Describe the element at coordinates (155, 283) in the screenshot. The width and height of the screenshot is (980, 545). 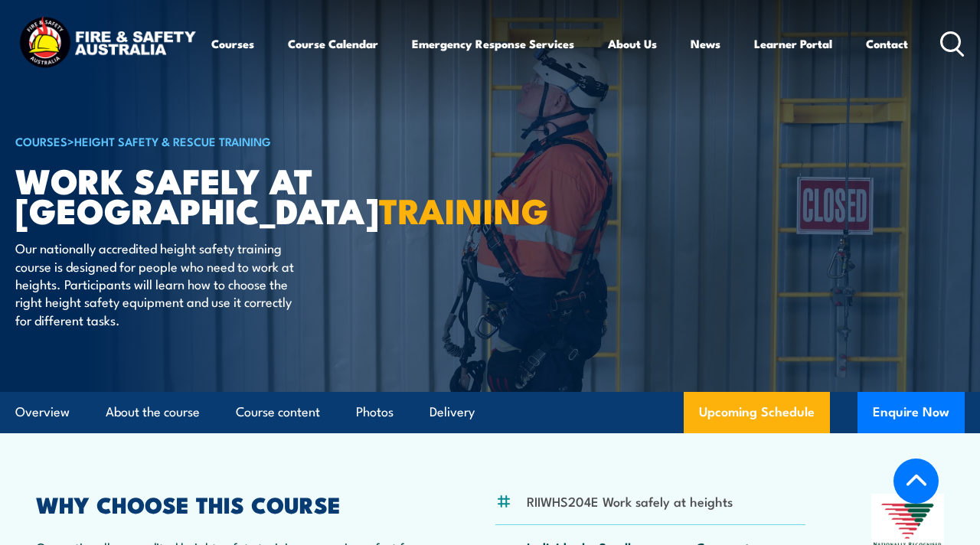
I see `p: Our nationally accredited height safety training course is designed for people who need to work a...` at that location.